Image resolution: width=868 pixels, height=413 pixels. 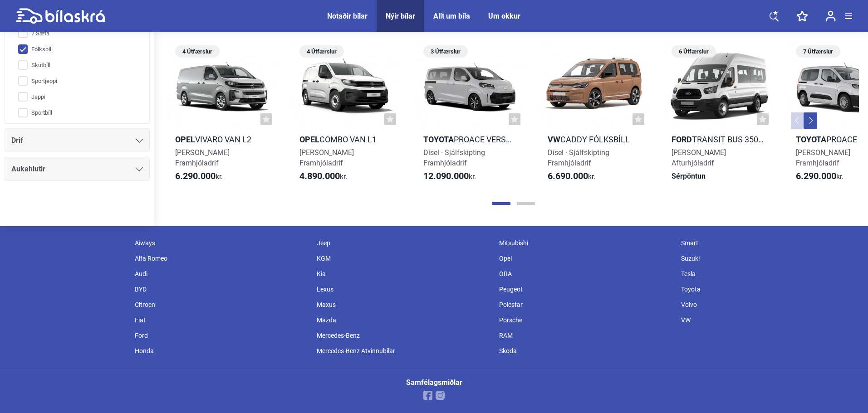 What do you see at coordinates (28, 169) in the screenshot?
I see `span: Aukahlutir` at bounding box center [28, 169].